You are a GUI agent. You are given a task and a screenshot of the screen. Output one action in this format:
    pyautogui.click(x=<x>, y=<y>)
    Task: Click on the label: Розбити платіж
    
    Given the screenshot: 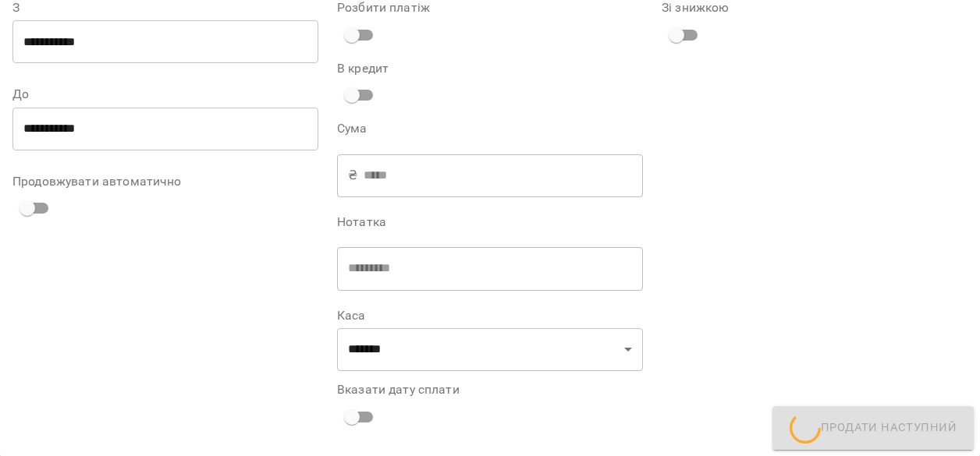 What is the action you would take?
    pyautogui.click(x=490, y=8)
    